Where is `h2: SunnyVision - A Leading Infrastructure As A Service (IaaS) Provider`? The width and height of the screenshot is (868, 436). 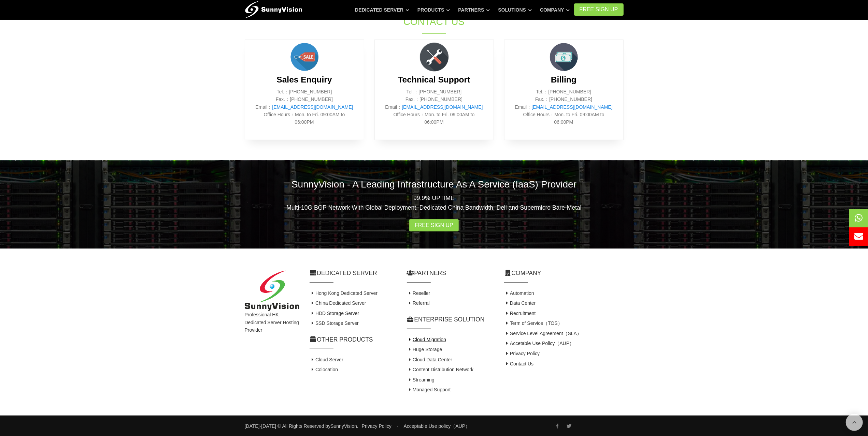 h2: SunnyVision - A Leading Infrastructure As A Service (IaaS) Provider is located at coordinates (434, 184).